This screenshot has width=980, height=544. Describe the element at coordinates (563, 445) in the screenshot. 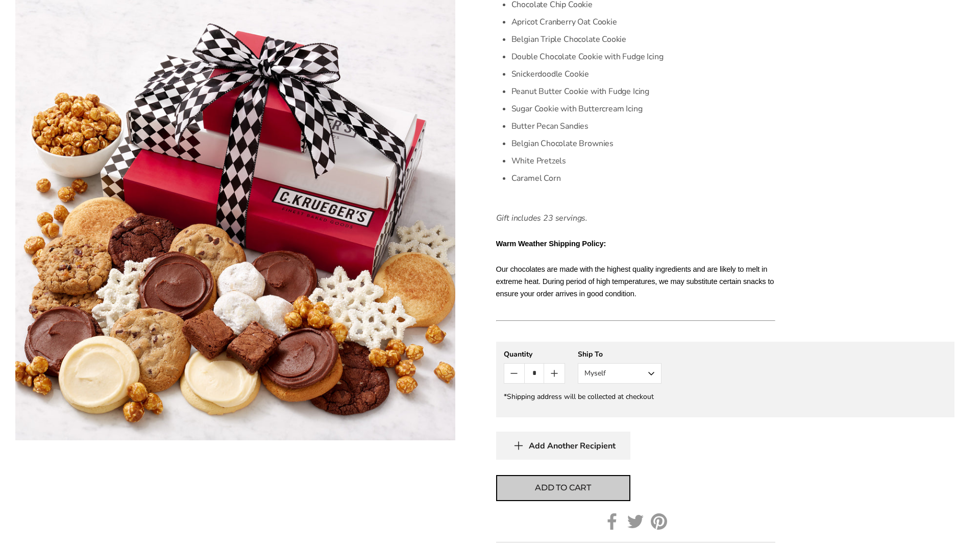

I see `button: Add Another Recipient` at that location.